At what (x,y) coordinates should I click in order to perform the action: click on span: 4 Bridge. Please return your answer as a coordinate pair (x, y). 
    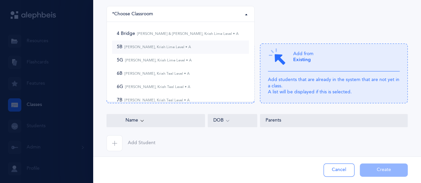
    Looking at the image, I should click on (178, 34).